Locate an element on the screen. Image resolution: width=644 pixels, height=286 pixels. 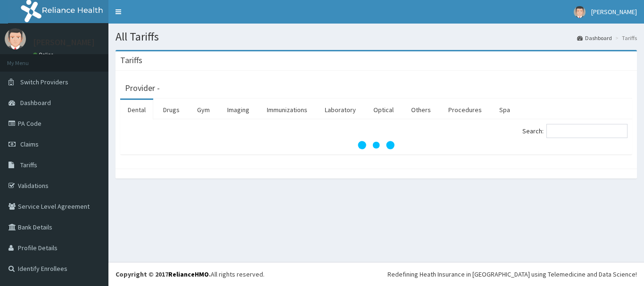
a: Imaging is located at coordinates (238, 110).